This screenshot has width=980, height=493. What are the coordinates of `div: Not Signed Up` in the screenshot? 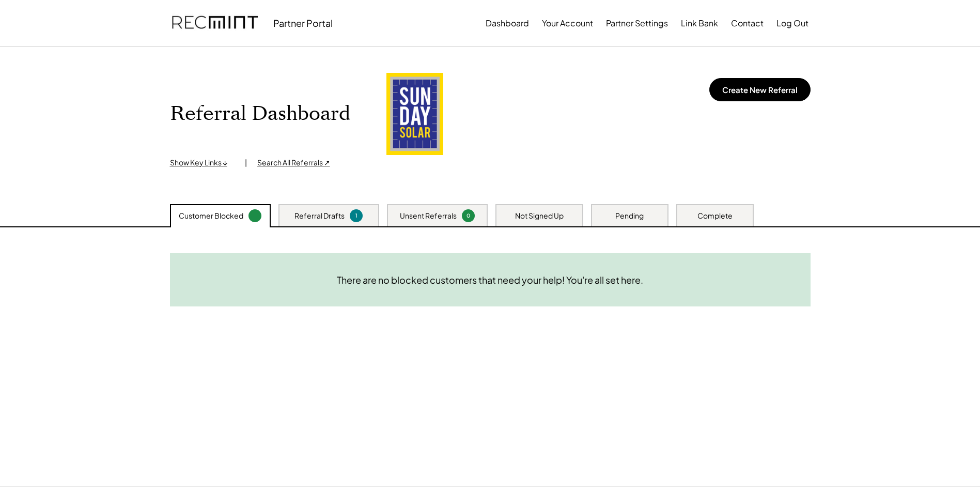 It's located at (540, 216).